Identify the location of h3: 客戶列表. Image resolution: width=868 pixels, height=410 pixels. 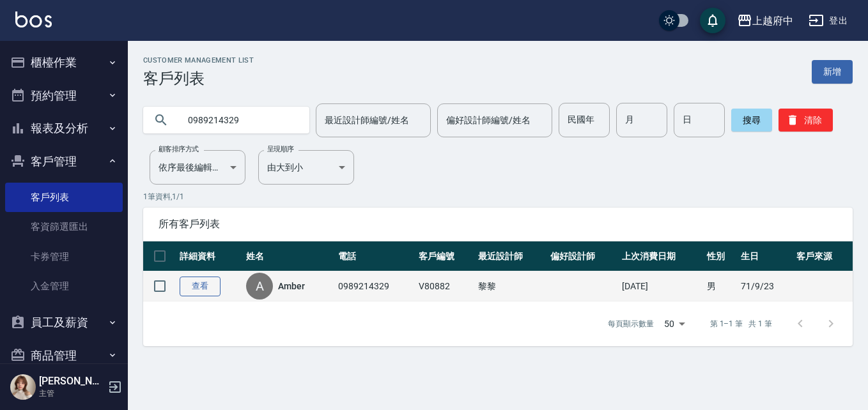
(198, 78).